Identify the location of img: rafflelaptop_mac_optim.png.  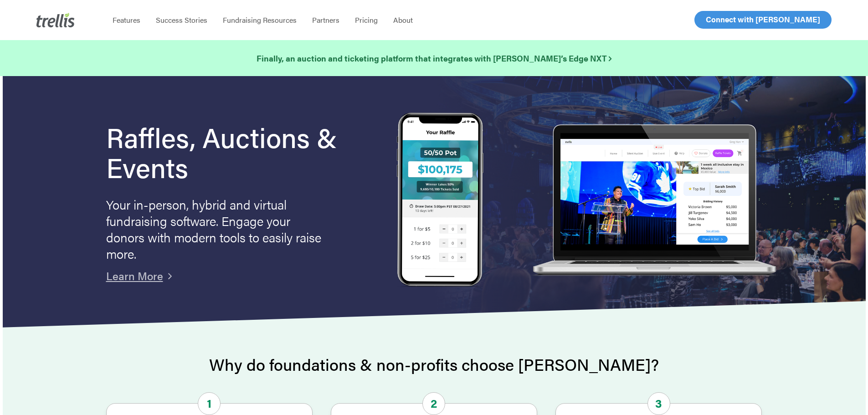
(654, 201).